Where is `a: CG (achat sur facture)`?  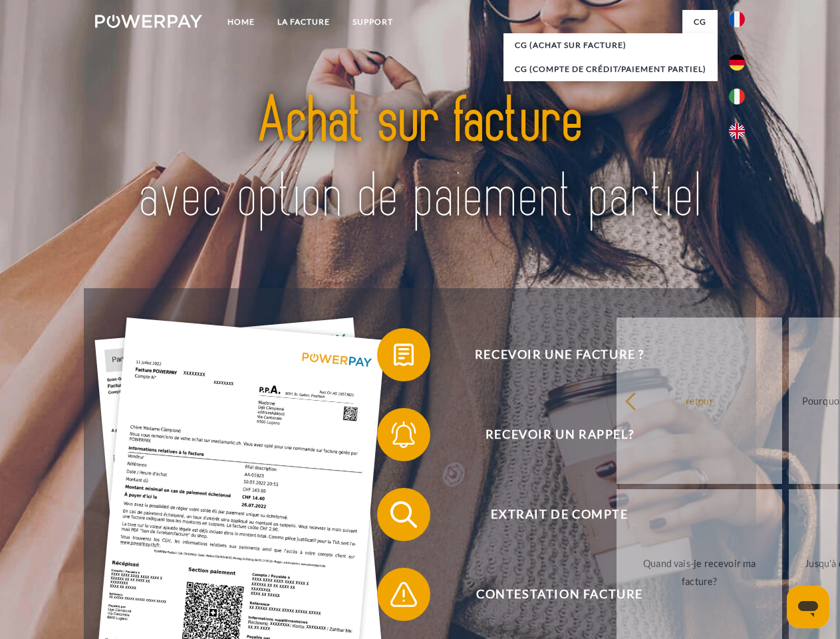
a: CG (achat sur facture) is located at coordinates (611, 45).